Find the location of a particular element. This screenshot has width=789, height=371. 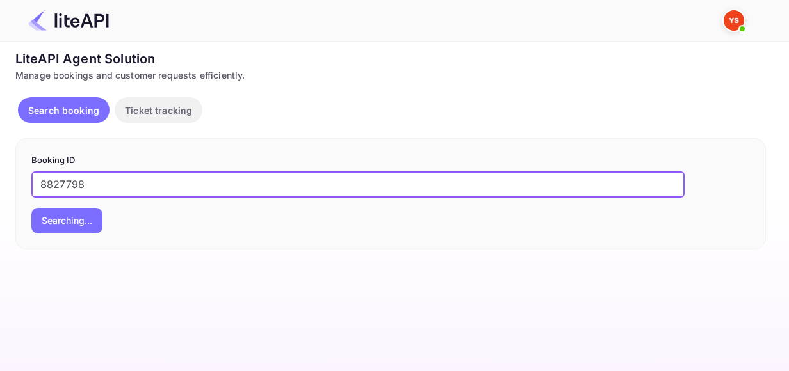

p: Ticket tracking is located at coordinates (158, 110).